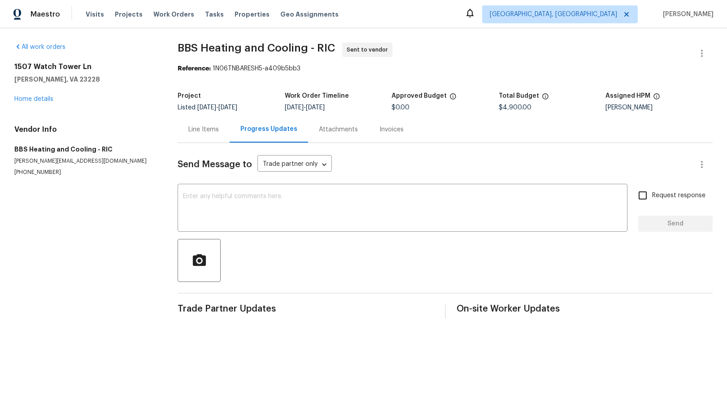 The width and height of the screenshot is (727, 416). What do you see at coordinates (519, 96) in the screenshot?
I see `h5: Total Budget` at bounding box center [519, 96].